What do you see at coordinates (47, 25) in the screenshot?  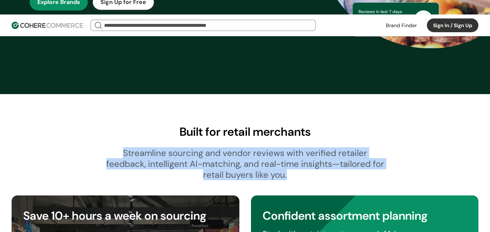 I see `img: Cohere Logo` at bounding box center [47, 25].